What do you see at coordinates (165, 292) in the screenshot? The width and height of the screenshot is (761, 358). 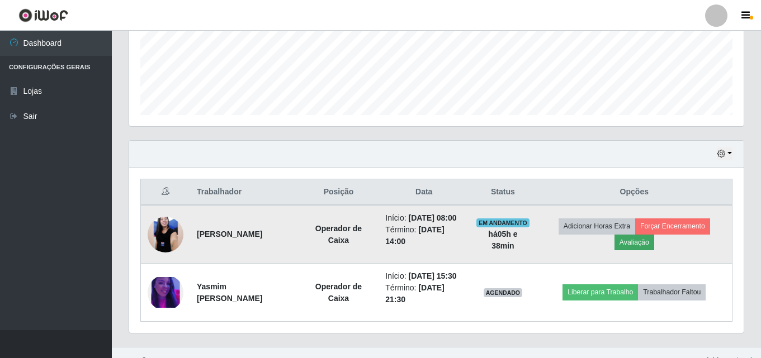 I see `img: 1704253310544.jpeg` at bounding box center [165, 292].